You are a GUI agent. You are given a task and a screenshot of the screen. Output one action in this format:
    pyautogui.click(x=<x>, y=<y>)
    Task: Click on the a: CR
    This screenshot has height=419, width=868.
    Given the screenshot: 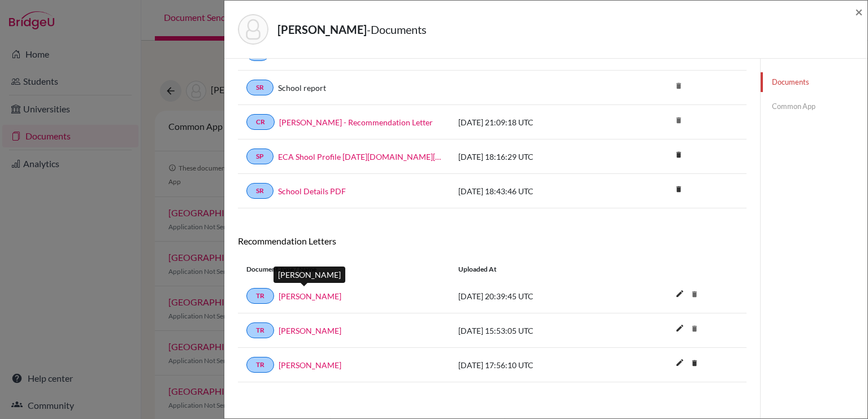 What is the action you would take?
    pyautogui.click(x=260, y=122)
    